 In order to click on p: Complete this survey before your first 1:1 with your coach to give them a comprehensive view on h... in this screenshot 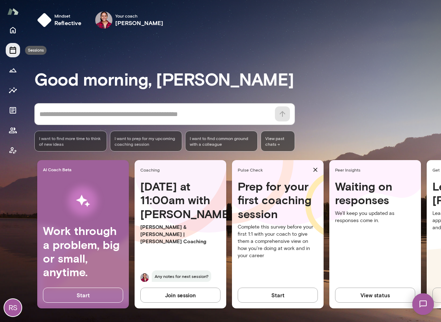, I will do `click(278, 241)`.